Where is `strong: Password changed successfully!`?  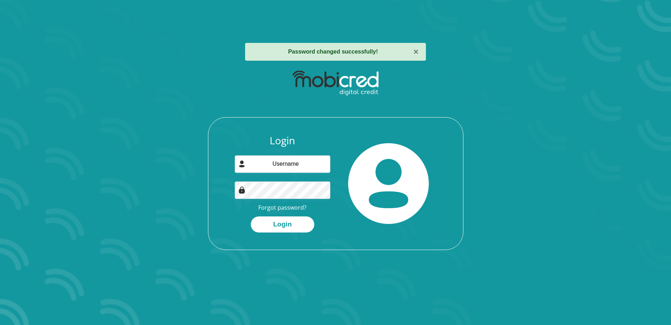
strong: Password changed successfully! is located at coordinates (333, 51).